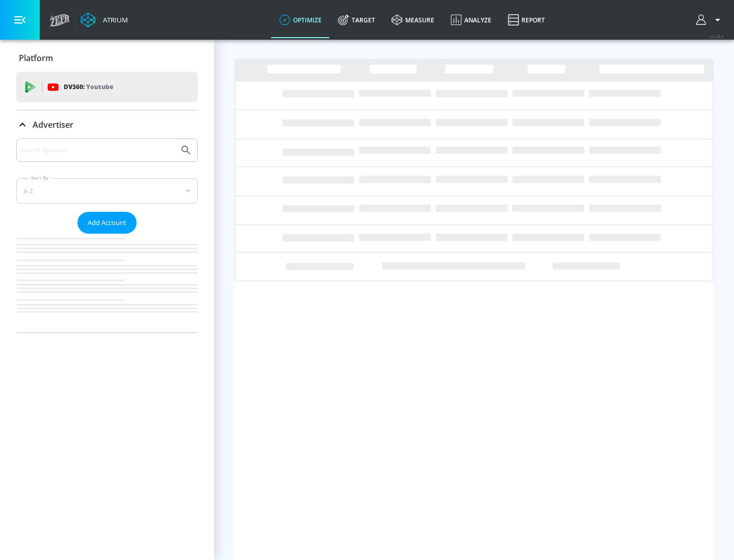  Describe the element at coordinates (107, 222) in the screenshot. I see `button: Add Account` at that location.